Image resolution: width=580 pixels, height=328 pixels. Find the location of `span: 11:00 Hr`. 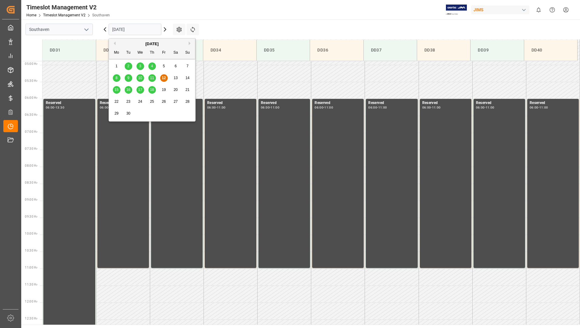

span: 11:00 Hr is located at coordinates (31, 267).